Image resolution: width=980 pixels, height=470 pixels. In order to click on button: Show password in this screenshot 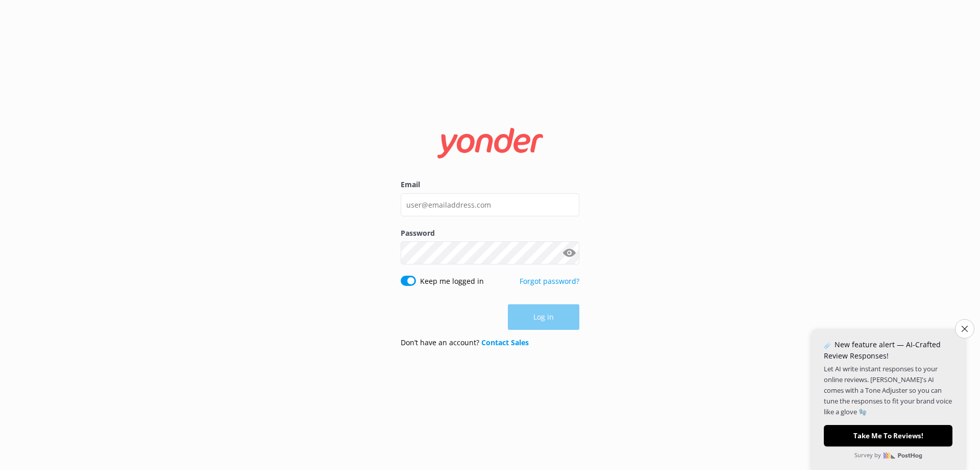, I will do `click(569, 253)`.